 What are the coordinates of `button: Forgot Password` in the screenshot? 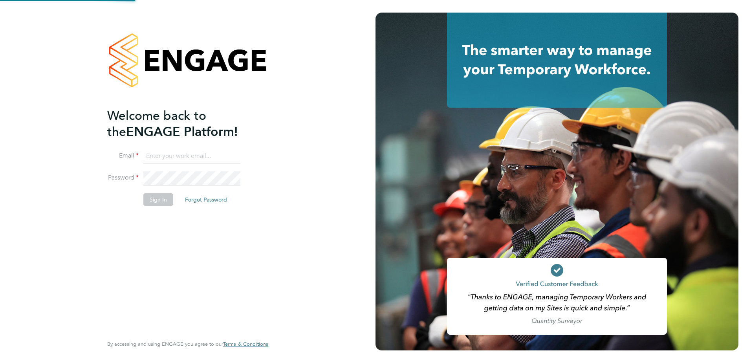 It's located at (206, 199).